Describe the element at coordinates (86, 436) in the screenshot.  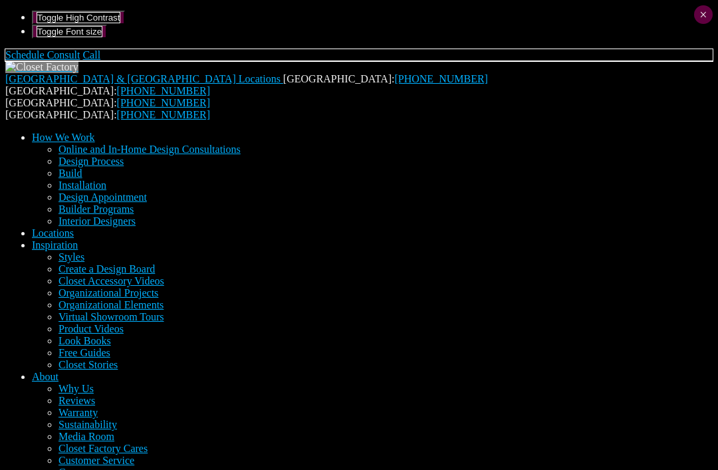
I see `a: Media Room` at that location.